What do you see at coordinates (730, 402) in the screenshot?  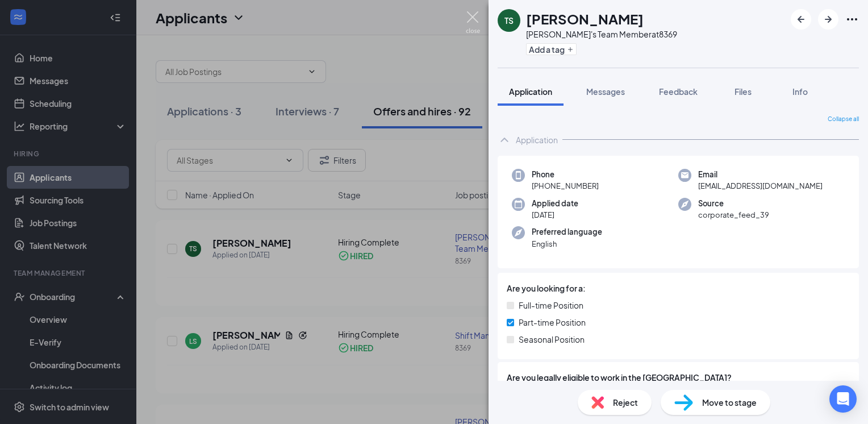 I see `span: Move to stage` at bounding box center [730, 402].